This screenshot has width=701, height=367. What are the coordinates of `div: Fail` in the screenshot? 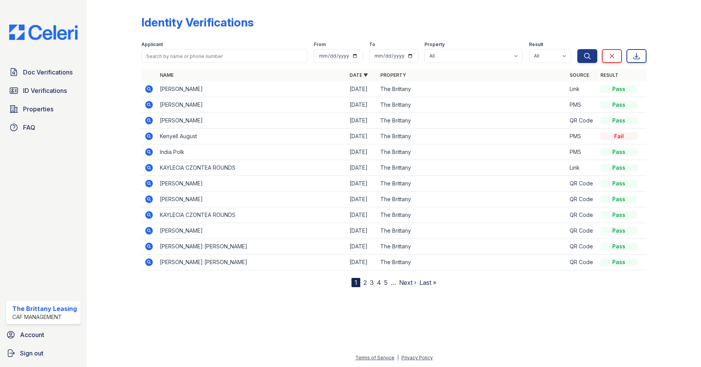 It's located at (619, 136).